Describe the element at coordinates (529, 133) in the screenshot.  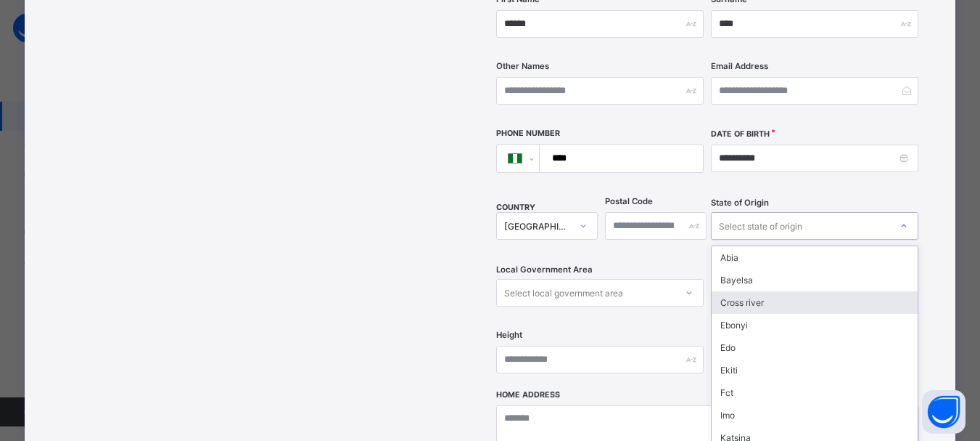
I see `label: Phone Number` at that location.